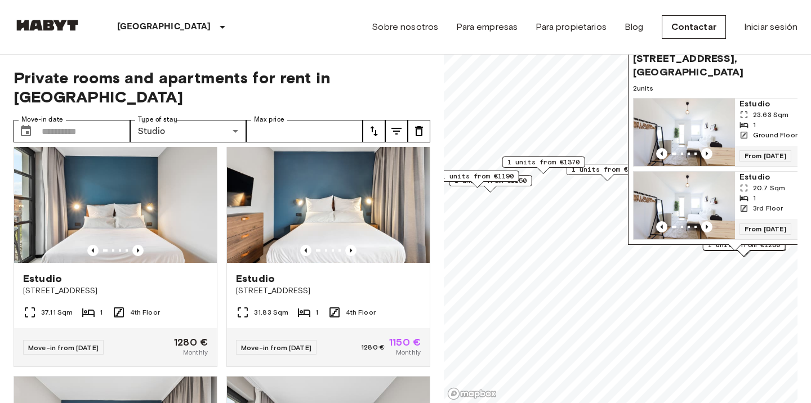  Describe the element at coordinates (269, 119) in the screenshot. I see `label: Max price` at that location.